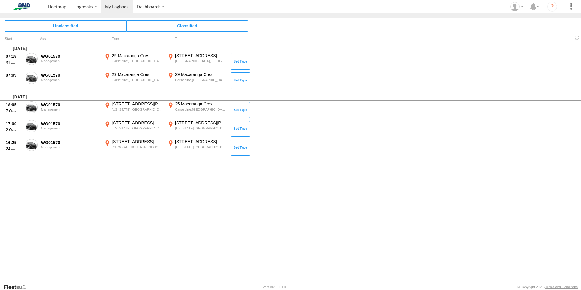 The width and height of the screenshot is (581, 290). Describe the element at coordinates (22, 7) in the screenshot. I see `img: bmd-logo.svg` at that location.